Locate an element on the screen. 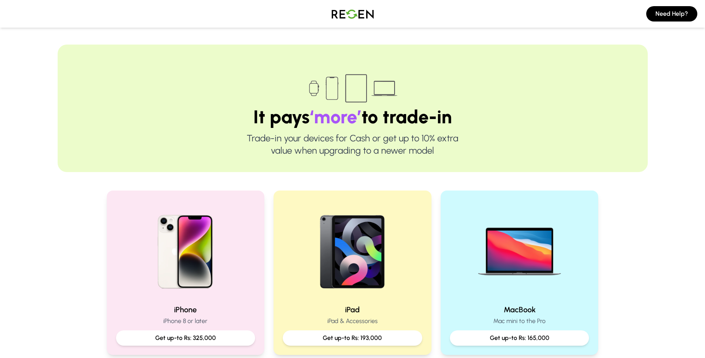 Image resolution: width=705 pixels, height=358 pixels. p: Get up-to Rs: 193,000 is located at coordinates (352, 338).